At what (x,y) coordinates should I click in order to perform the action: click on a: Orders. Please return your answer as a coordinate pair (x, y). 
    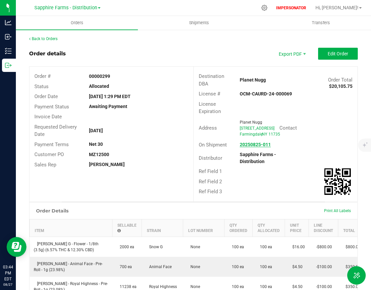
    Looking at the image, I should click on (77, 23).